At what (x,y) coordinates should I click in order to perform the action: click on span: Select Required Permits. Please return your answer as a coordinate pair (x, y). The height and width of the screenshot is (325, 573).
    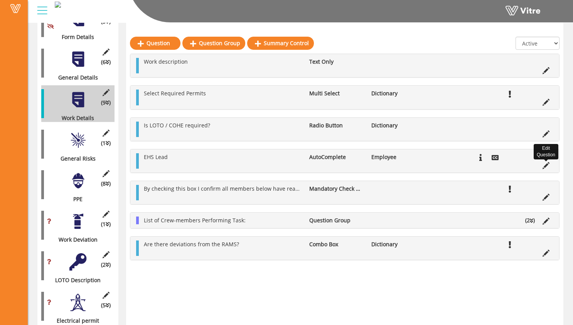
    Looking at the image, I should click on (175, 93).